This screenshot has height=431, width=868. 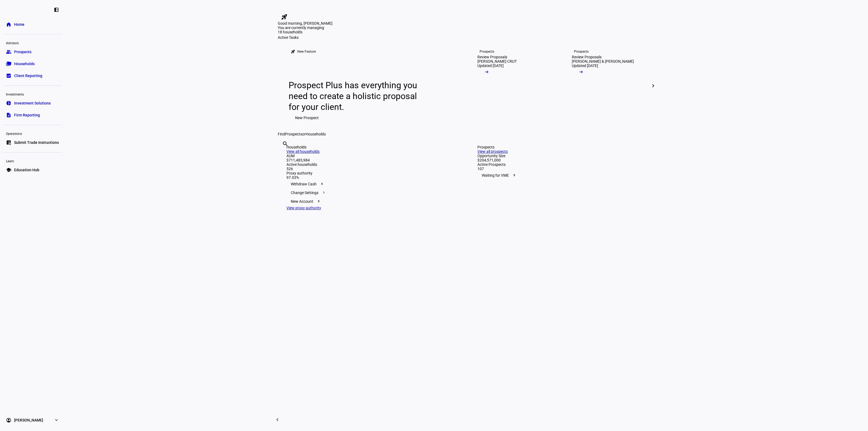 What do you see at coordinates (9, 76) in the screenshot?
I see `eth-mat-symbol: bid_landscape` at bounding box center [9, 76].